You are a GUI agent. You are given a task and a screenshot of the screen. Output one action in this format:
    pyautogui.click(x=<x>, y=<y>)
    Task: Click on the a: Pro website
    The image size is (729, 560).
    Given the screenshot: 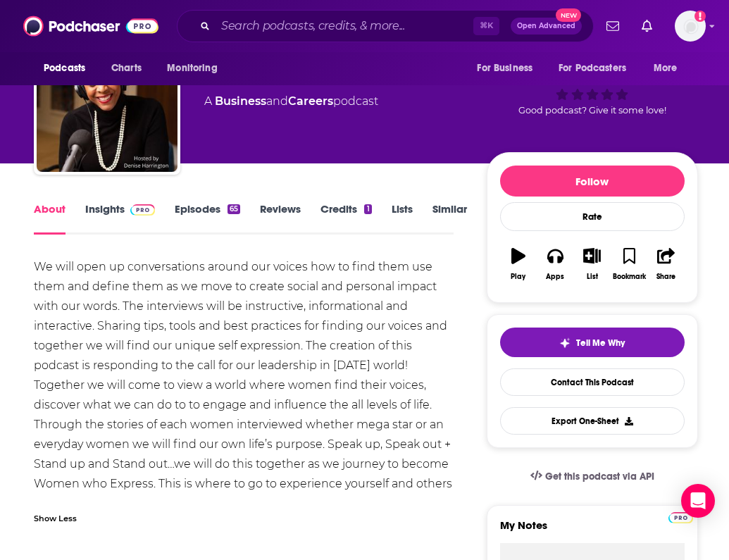 What is the action you would take?
    pyautogui.click(x=681, y=517)
    